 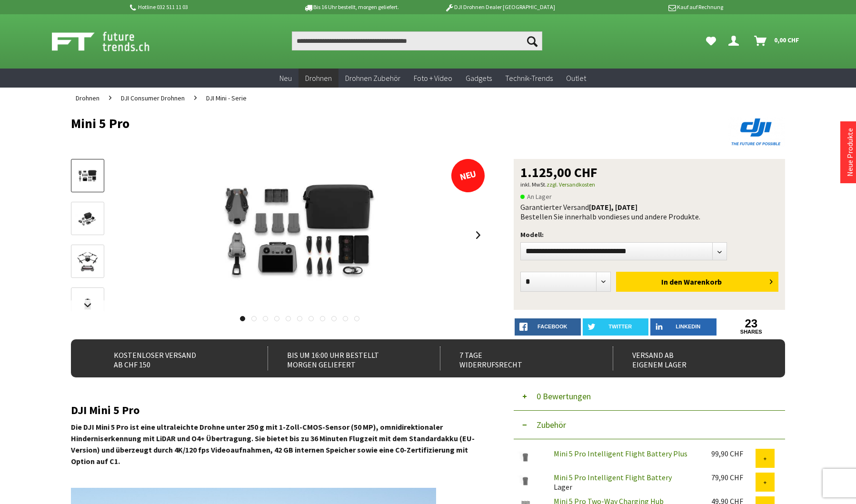 What do you see at coordinates (649, 396) in the screenshot?
I see `button: 0 Bewertungen` at bounding box center [649, 396].